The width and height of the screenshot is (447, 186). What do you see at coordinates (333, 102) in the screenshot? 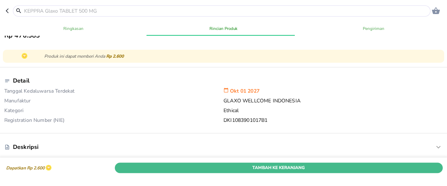
I see `p: GLAXO WELLCOME INDONESIA` at bounding box center [333, 102].